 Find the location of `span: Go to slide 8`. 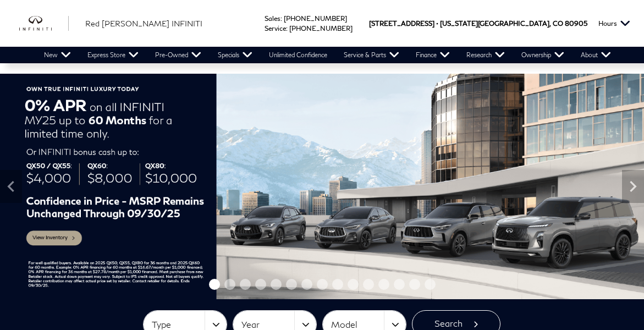

span: Go to slide 8 is located at coordinates (322, 284).